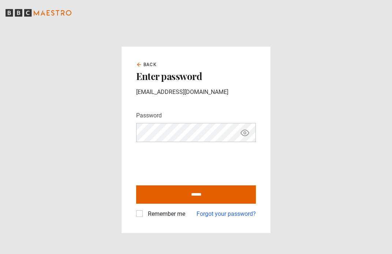 The height and width of the screenshot is (254, 392). I want to click on svg: BBC Maestro, so click(38, 13).